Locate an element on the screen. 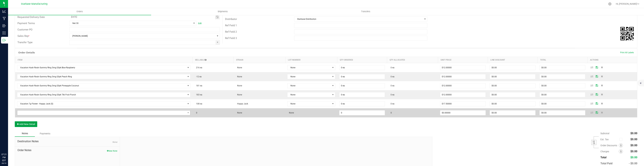 The image size is (644, 166). span: Vacation Hash Rosin Gummy Ring 5mg-20pk Tiki Fruit Punch is located at coordinates (102, 95).